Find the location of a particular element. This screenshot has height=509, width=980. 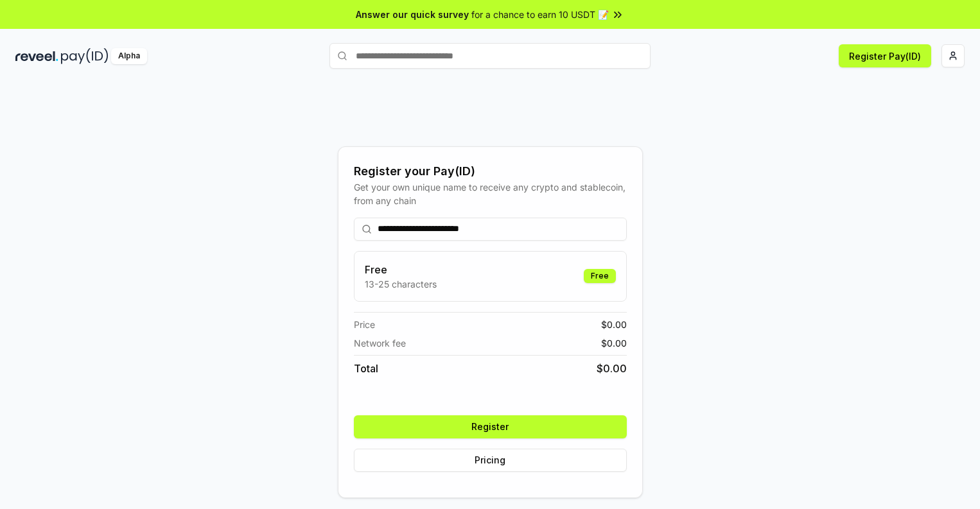

div: Alpha is located at coordinates (129, 56).